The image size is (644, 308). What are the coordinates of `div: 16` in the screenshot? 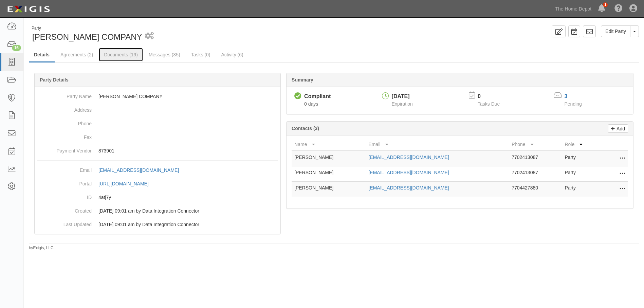 It's located at (16, 48).